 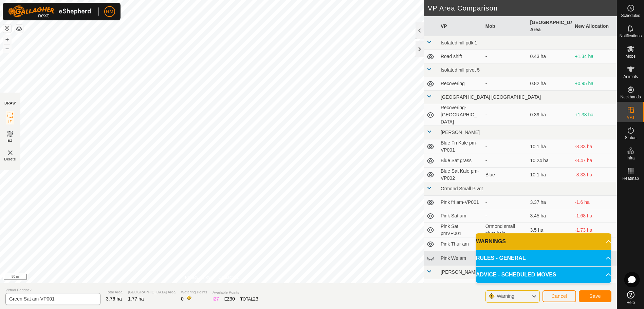 I want to click on span: RULES - GENERAL, so click(x=501, y=258).